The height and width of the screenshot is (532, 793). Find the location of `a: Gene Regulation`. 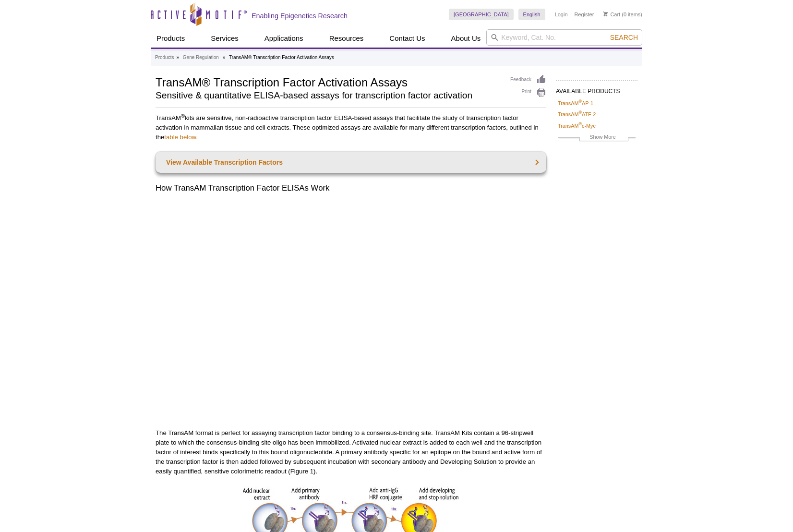

a: Gene Regulation is located at coordinates (201, 58).